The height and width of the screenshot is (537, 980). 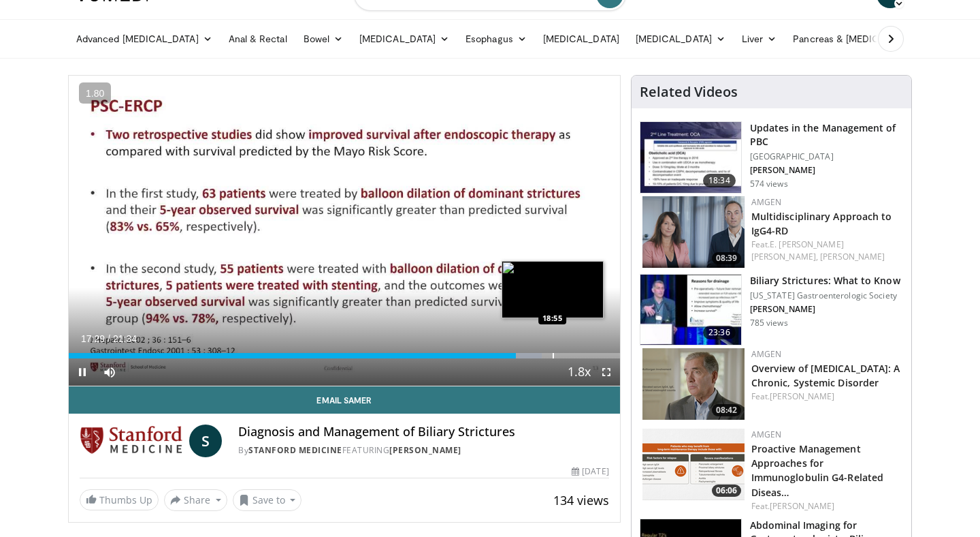 I want to click on span: 17:29, so click(x=93, y=339).